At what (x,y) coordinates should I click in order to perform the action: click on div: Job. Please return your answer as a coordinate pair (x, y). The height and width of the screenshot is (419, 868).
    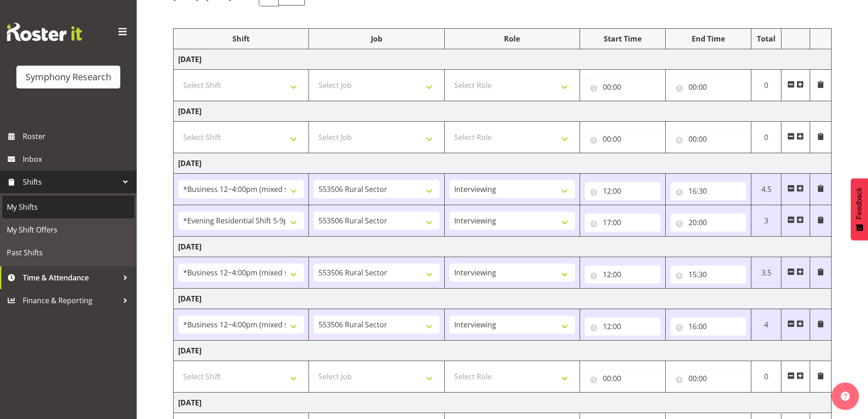
    Looking at the image, I should click on (376, 39).